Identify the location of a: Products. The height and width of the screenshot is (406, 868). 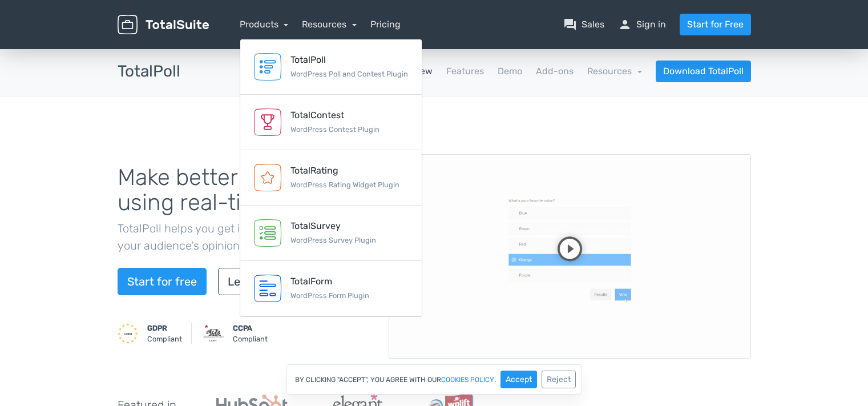
(264, 24).